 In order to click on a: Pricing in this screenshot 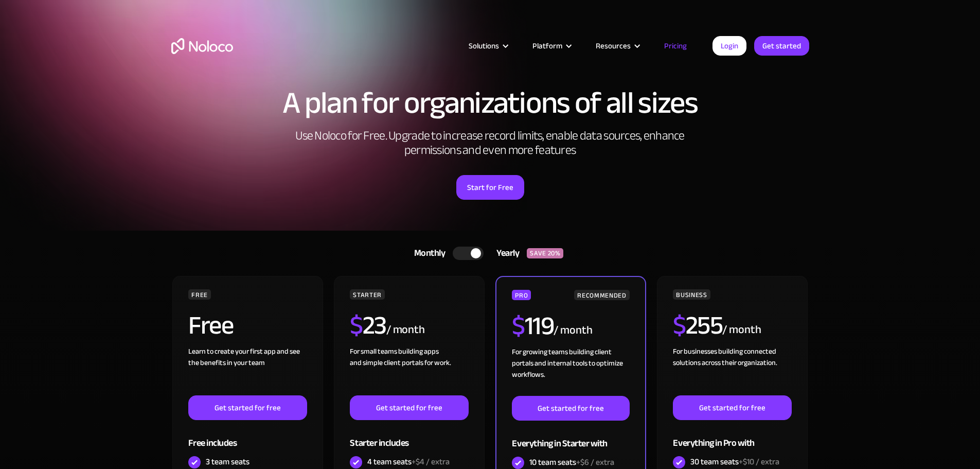, I will do `click(675, 46)`.